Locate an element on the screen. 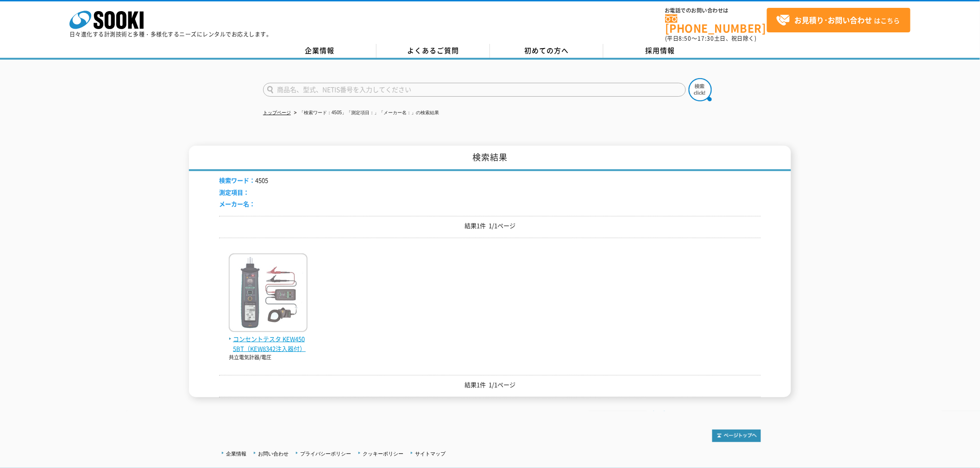  a: お問い合わせ is located at coordinates (273, 454).